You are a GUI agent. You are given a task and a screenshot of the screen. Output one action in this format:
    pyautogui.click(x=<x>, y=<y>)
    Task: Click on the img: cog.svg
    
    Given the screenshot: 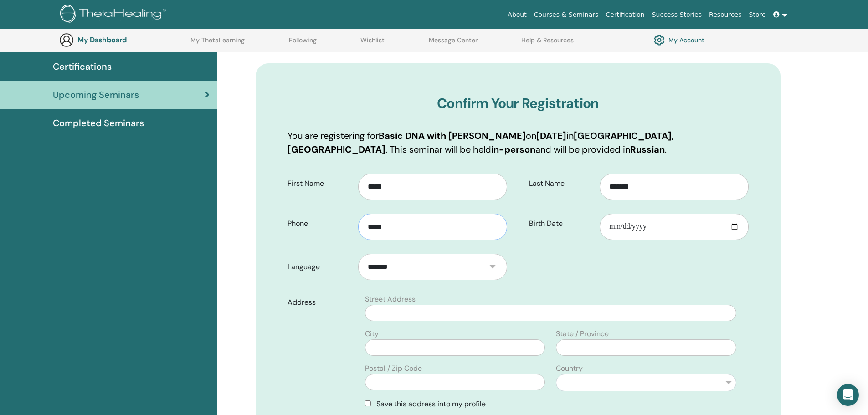 What is the action you would take?
    pyautogui.click(x=659, y=40)
    